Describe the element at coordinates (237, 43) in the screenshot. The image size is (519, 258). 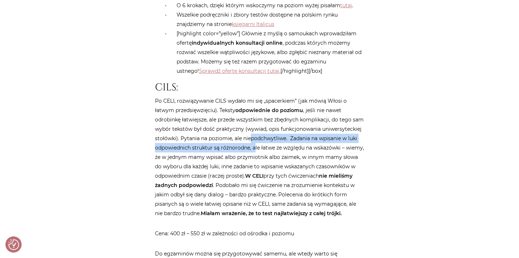
I see `strong: indywidualnych konsultacji online` at that location.